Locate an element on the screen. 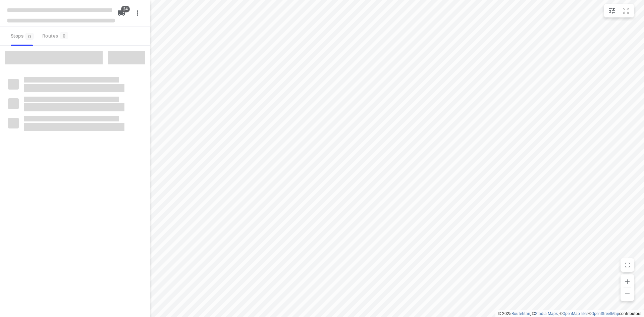 This screenshot has height=317, width=644. button: Map settings is located at coordinates (612, 11).